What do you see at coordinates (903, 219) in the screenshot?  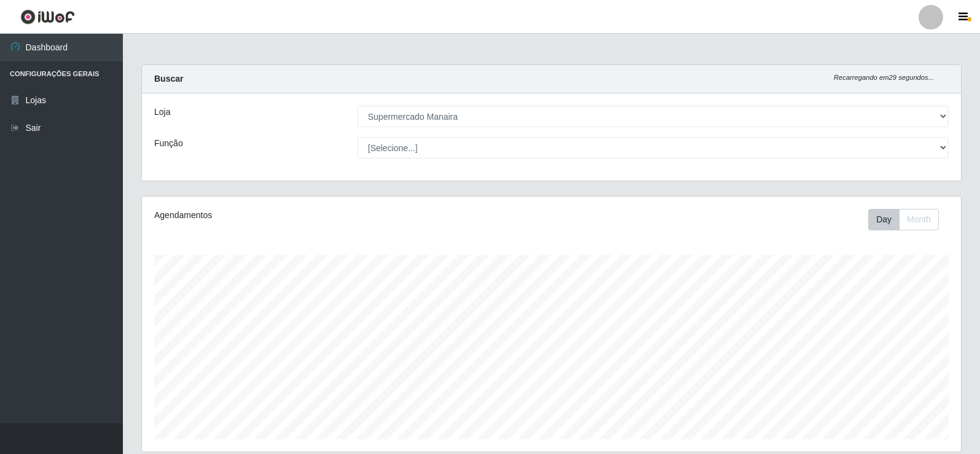 I see `div: First group` at bounding box center [903, 219].